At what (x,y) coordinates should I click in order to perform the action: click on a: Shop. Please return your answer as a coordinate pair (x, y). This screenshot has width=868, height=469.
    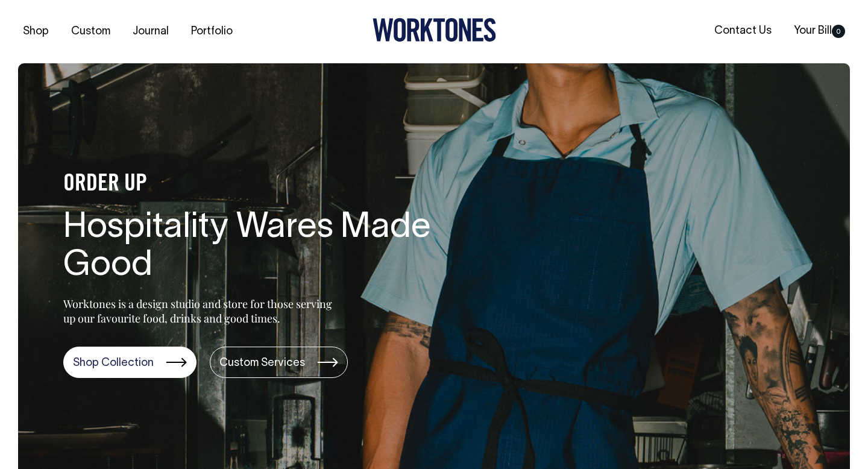
    Looking at the image, I should click on (35, 32).